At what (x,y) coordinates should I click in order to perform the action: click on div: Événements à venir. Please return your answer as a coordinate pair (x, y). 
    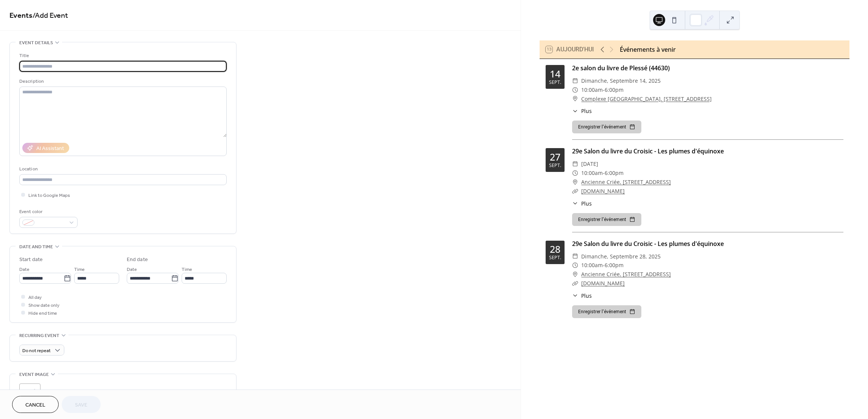
    Looking at the image, I should click on (647, 50).